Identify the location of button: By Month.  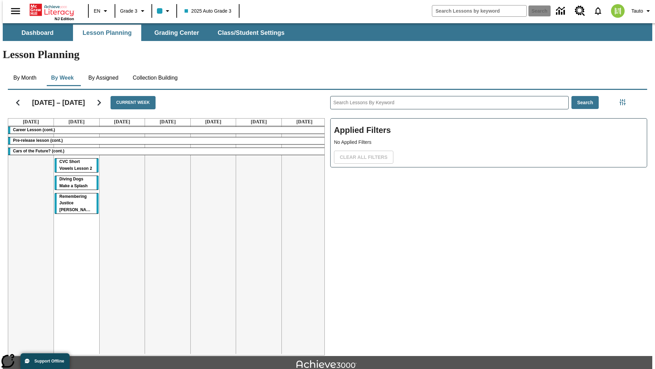
(25, 78).